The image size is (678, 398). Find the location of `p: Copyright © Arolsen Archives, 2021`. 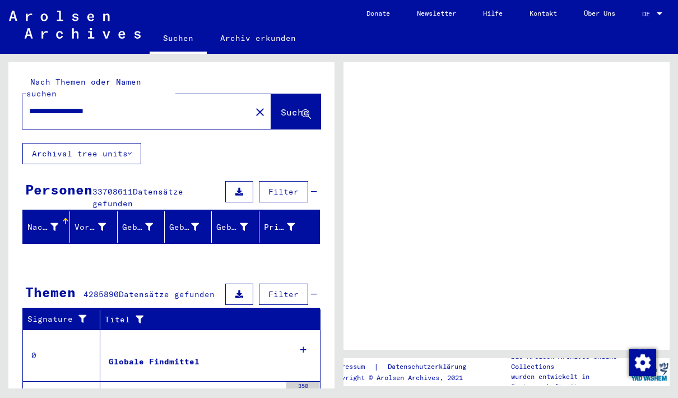

p: Copyright © Arolsen Archives, 2021 is located at coordinates (404, 378).